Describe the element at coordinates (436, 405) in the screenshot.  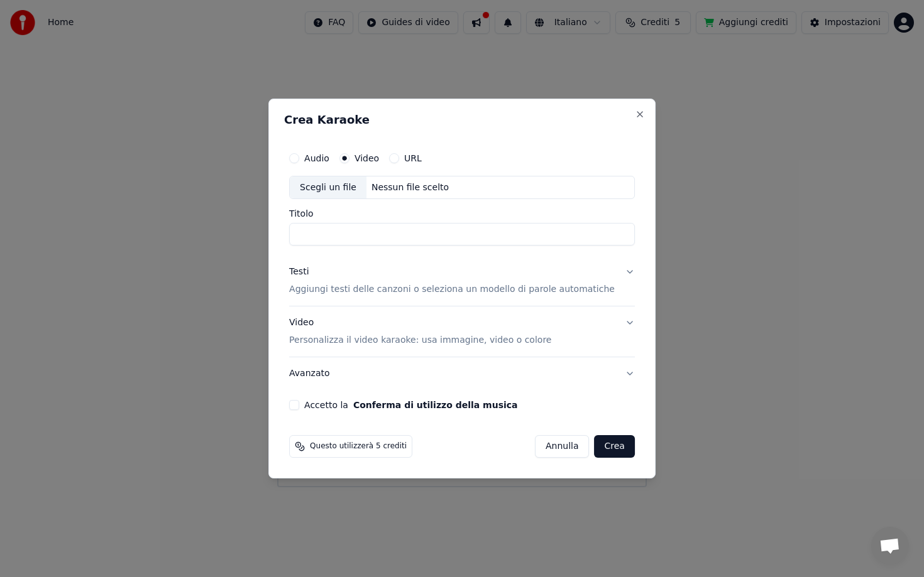
I see `button: Accetto la` at that location.